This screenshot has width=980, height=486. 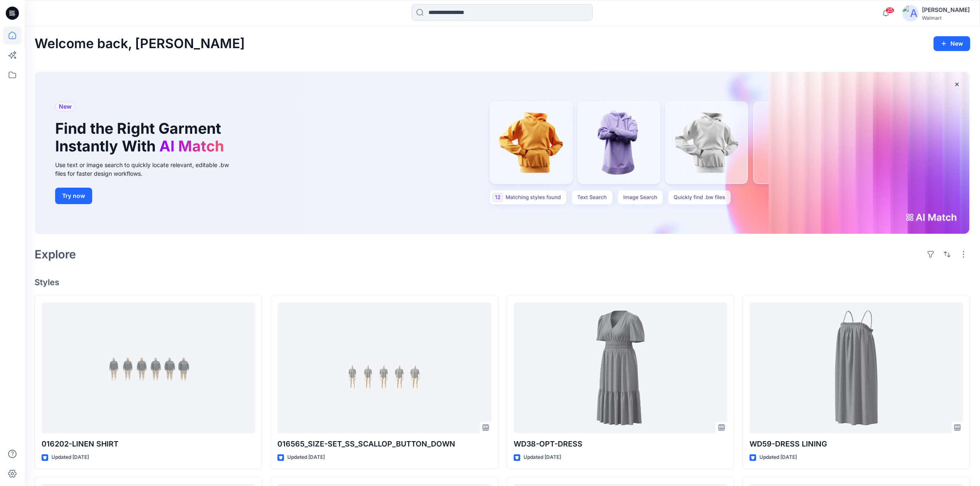 What do you see at coordinates (74, 196) in the screenshot?
I see `a: Try now` at bounding box center [74, 196].